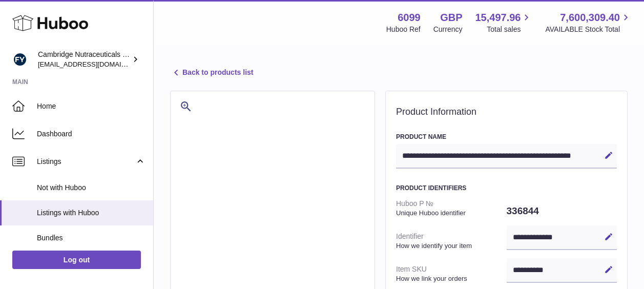 This screenshot has width=644, height=289. What do you see at coordinates (448, 29) in the screenshot?
I see `div: Currency` at bounding box center [448, 29].